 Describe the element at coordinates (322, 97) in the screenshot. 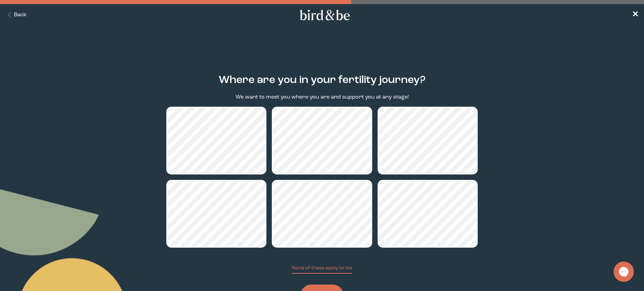

I see `p: We want to meet you where you are and support you at any stage!` at that location.